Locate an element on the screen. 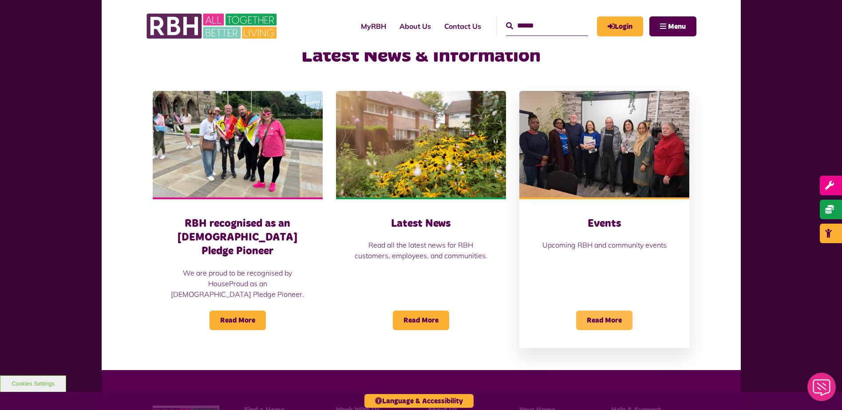 The width and height of the screenshot is (842, 410). button: Navigation is located at coordinates (673, 26).